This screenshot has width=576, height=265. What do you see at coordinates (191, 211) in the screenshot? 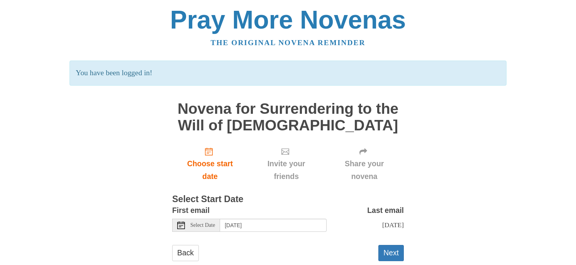
I see `label: First email` at bounding box center [191, 211].